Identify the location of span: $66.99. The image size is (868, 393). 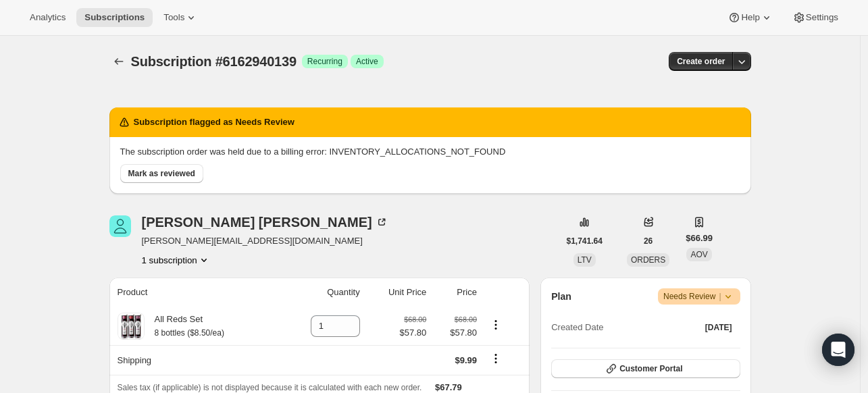
(699, 239).